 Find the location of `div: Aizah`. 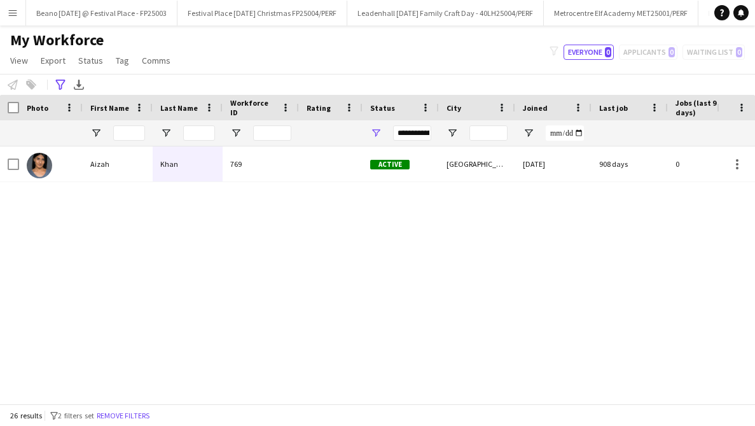

div: Aizah is located at coordinates (118, 164).